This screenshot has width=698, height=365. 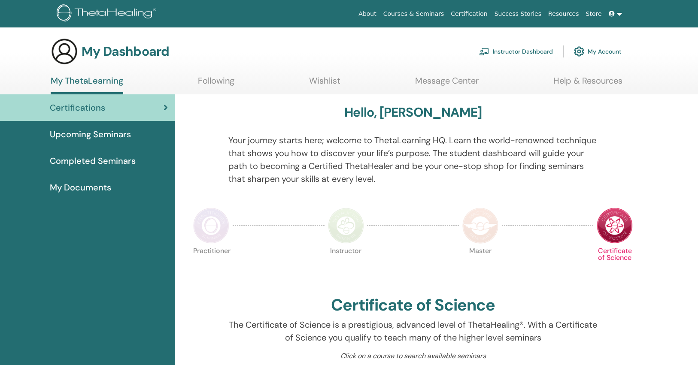 What do you see at coordinates (90, 134) in the screenshot?
I see `span: Upcoming Seminars` at bounding box center [90, 134].